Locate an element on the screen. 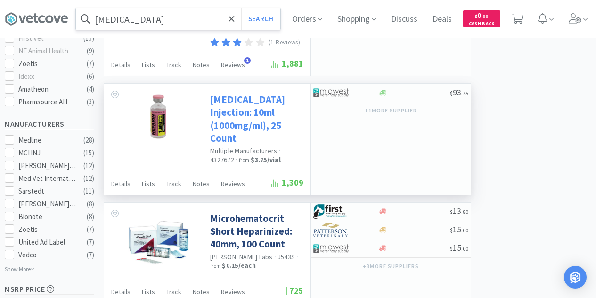  img: f5e969b455434c6296c6d81ef179fa71_3.png is located at coordinates (331, 230).